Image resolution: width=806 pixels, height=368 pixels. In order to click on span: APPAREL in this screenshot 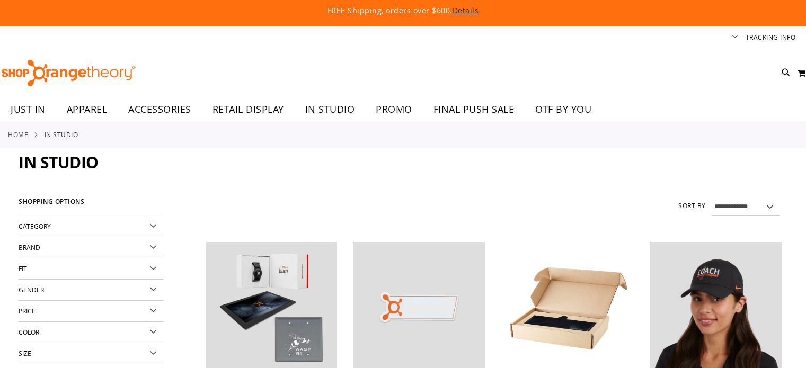, I will do `click(87, 109)`.